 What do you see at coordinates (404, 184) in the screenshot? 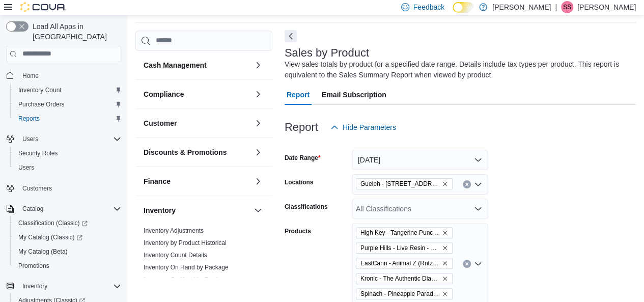
I see `span: Guelph - 86 Gordon St. Unit C` at bounding box center [404, 184].